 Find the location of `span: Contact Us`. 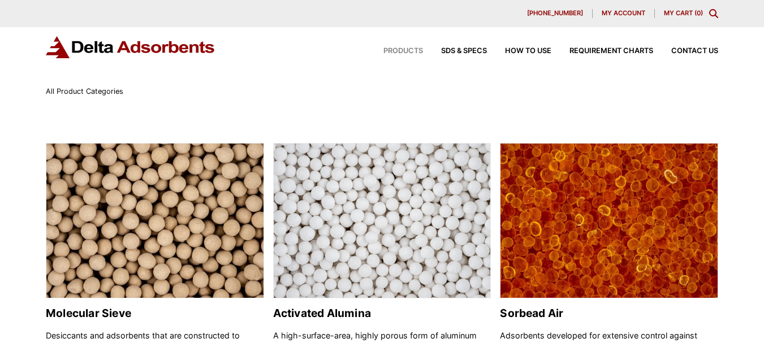

span: Contact Us is located at coordinates (695, 51).